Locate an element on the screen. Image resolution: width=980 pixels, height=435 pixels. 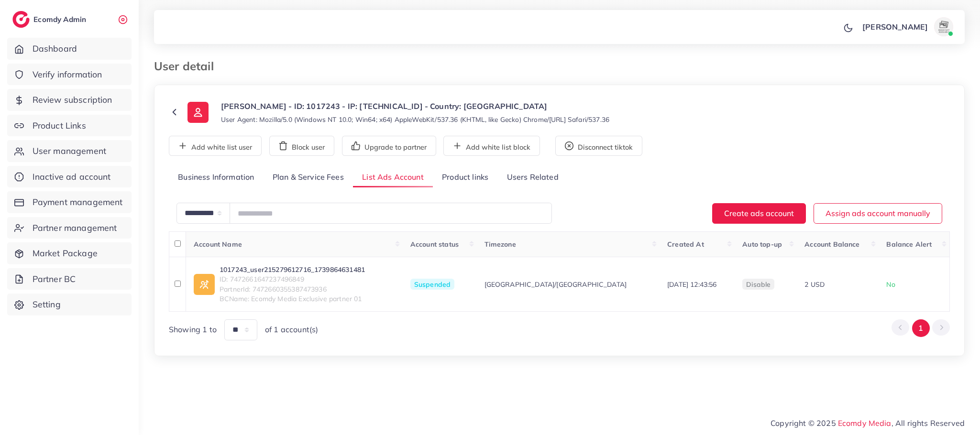
span: Account Name is located at coordinates (218, 244).